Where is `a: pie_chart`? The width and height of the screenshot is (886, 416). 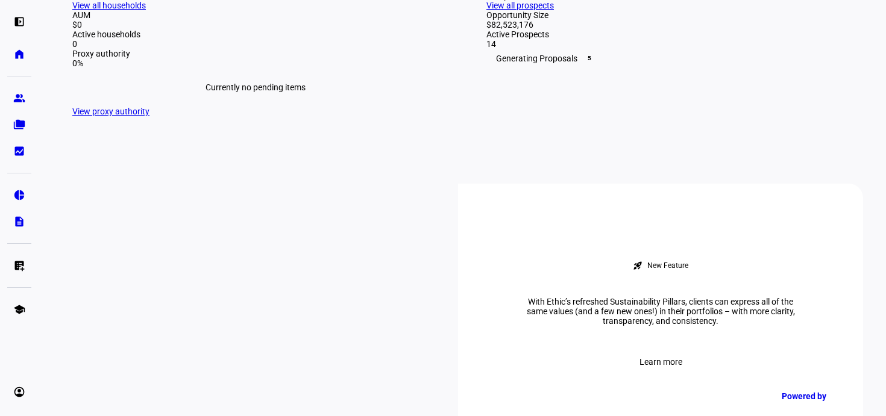 a: pie_chart is located at coordinates (19, 195).